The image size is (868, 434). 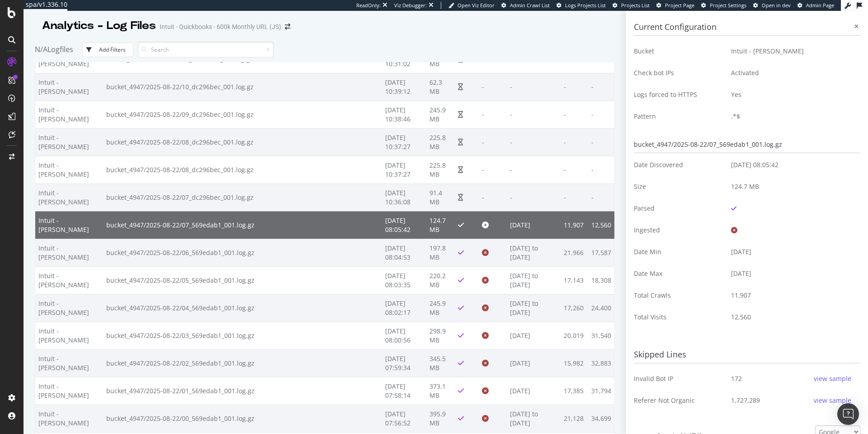 What do you see at coordinates (243, 114) in the screenshot?
I see `td: bucket_4947/2025-08-22/09_dc296bec_001.log.gz` at bounding box center [243, 114].